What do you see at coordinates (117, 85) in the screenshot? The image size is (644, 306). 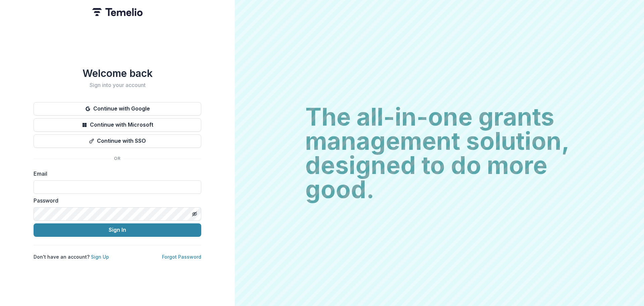 I see `h2: Sign into your account` at bounding box center [117, 85].